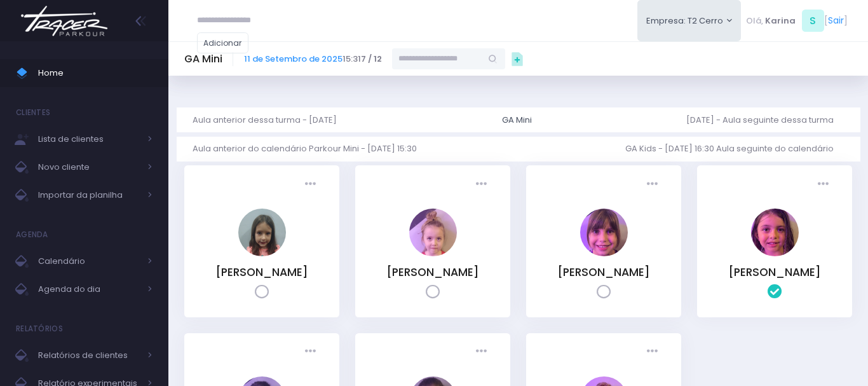  Describe the element at coordinates (89, 195) in the screenshot. I see `span: Importar da planilha` at that location.